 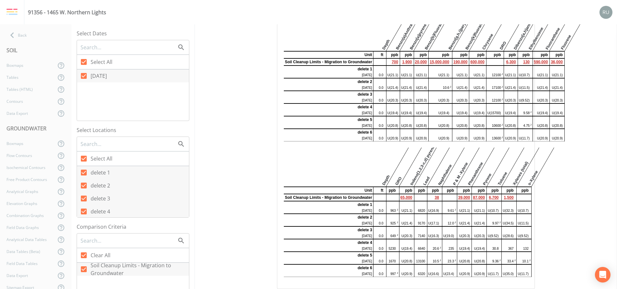 What do you see at coordinates (406, 198) in the screenshot?
I see `th: 65,000` at bounding box center [406, 198].